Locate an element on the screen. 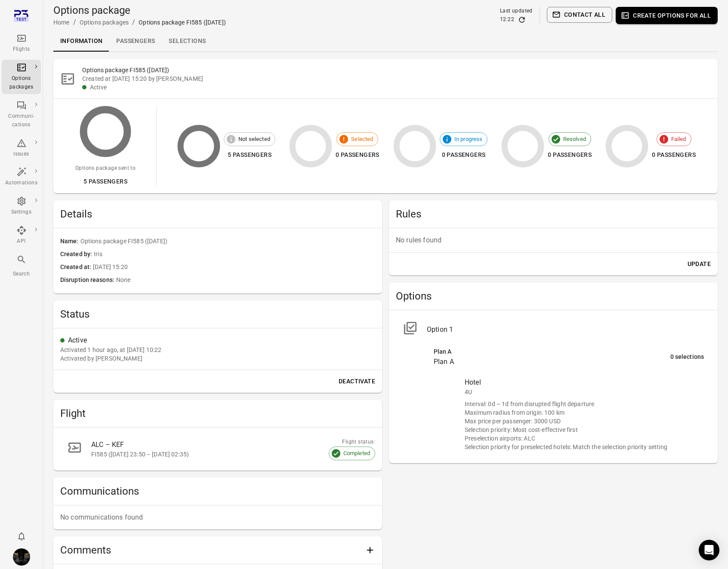 This screenshot has height=569, width=728. a: Automations is located at coordinates (21, 177).